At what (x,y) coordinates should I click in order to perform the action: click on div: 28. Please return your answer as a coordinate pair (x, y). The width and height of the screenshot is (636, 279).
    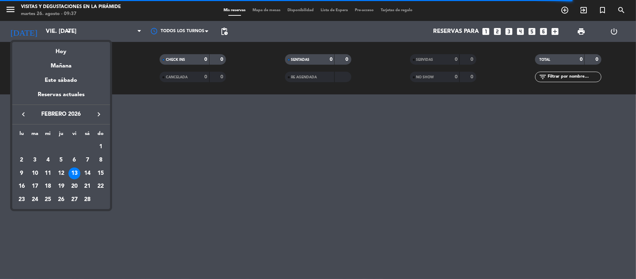
    Looking at the image, I should click on (87, 199).